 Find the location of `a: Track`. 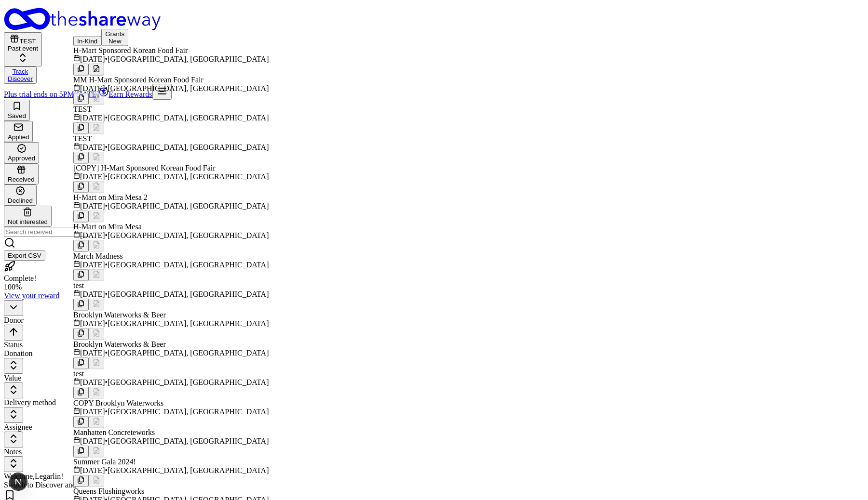

a: Track is located at coordinates (20, 71).